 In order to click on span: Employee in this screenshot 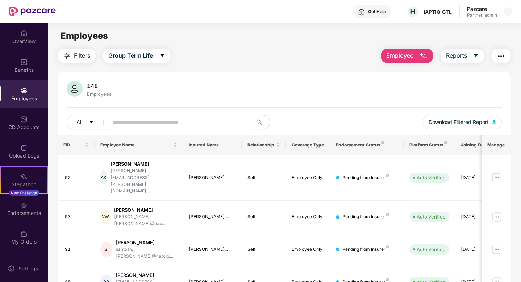, I will do `click(400, 55)`.